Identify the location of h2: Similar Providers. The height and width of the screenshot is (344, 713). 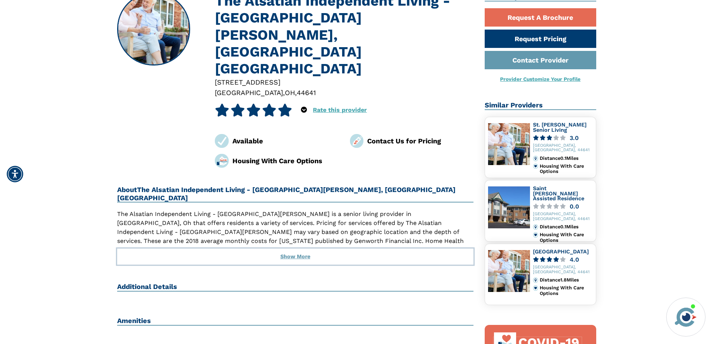
(540, 105).